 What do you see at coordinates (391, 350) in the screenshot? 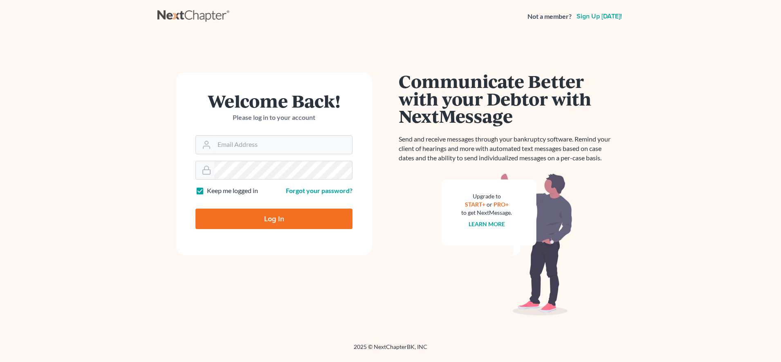
I see `div: 2025 © NextChapterBK, INC` at bounding box center [391, 350].